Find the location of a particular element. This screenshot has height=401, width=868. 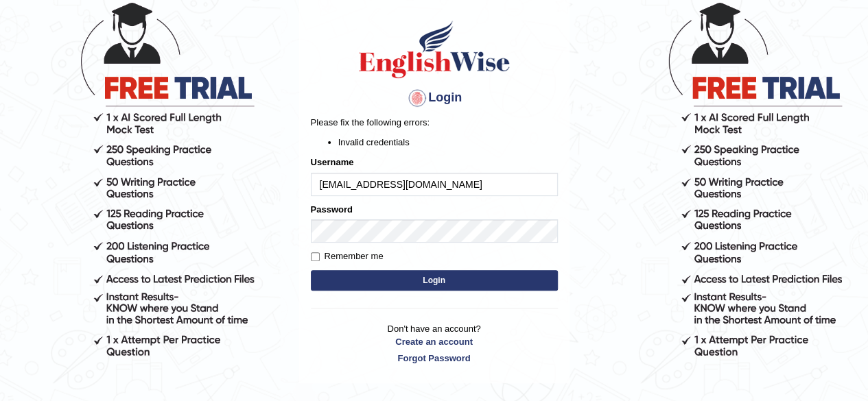

a: Forgot Password is located at coordinates (434, 358).